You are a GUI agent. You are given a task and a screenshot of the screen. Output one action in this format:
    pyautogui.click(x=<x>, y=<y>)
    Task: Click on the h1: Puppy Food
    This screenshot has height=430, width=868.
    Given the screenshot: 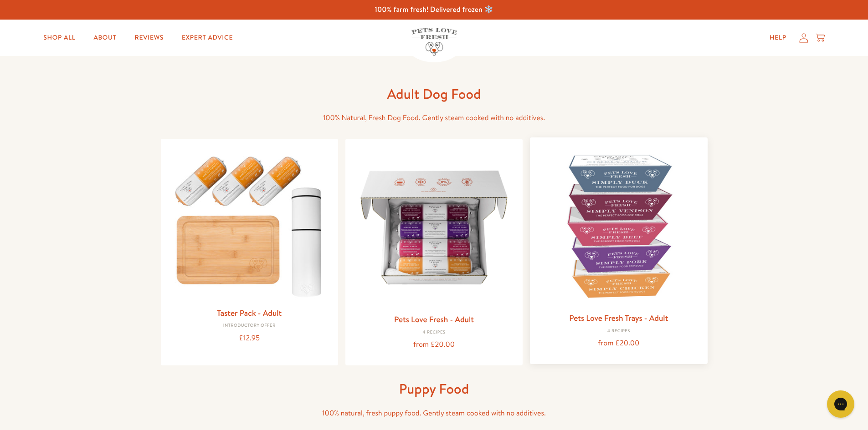 What is the action you would take?
    pyautogui.click(x=434, y=389)
    